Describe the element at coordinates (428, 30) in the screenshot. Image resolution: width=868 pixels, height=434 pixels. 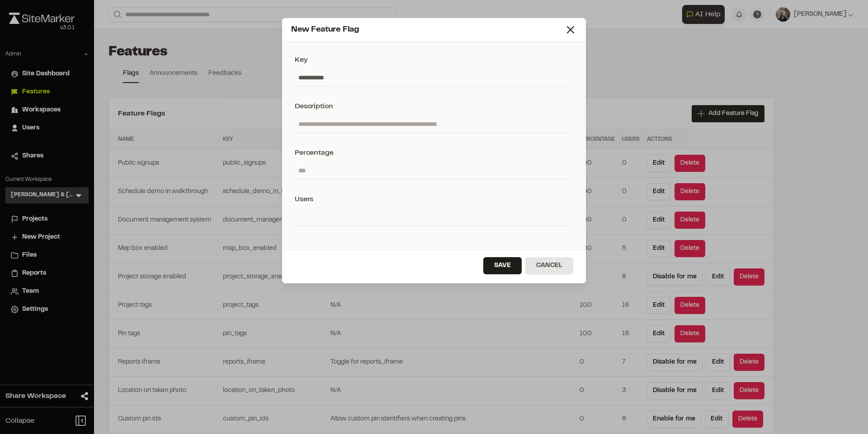
I see `div: New Feature Flag` at that location.